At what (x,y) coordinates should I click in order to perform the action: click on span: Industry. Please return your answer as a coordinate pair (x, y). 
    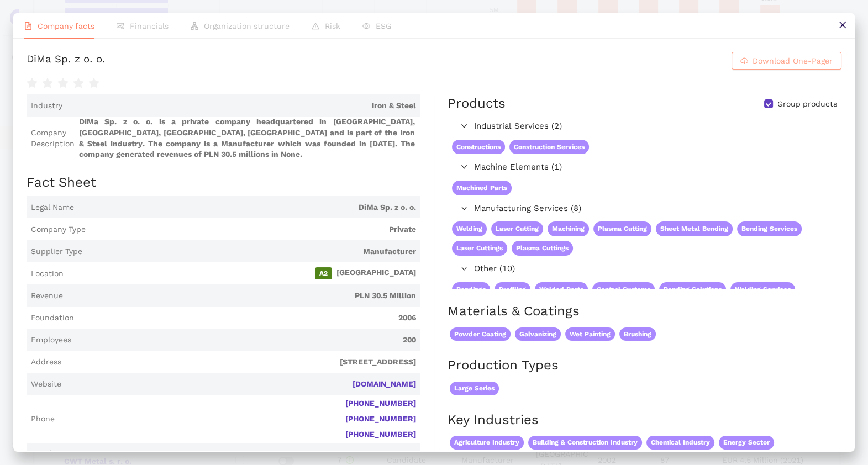
    Looking at the image, I should click on (46, 106).